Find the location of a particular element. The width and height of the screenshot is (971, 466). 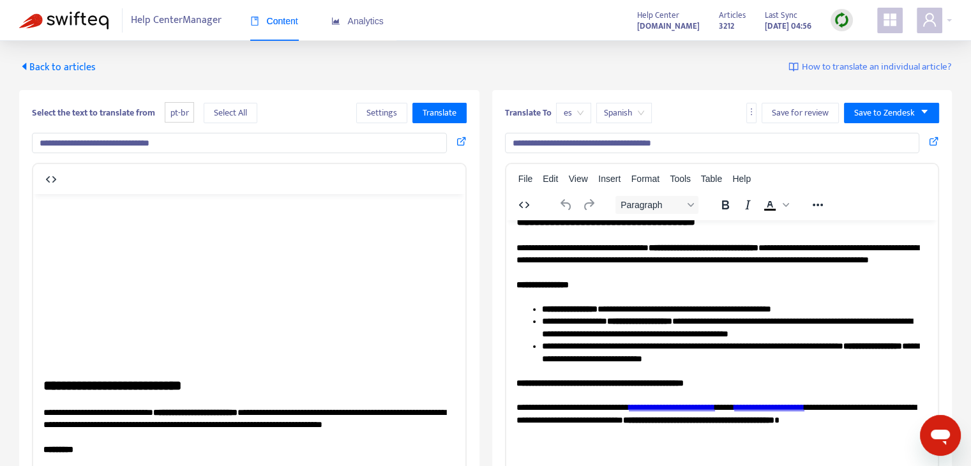

span: Help Center is located at coordinates (658, 15).